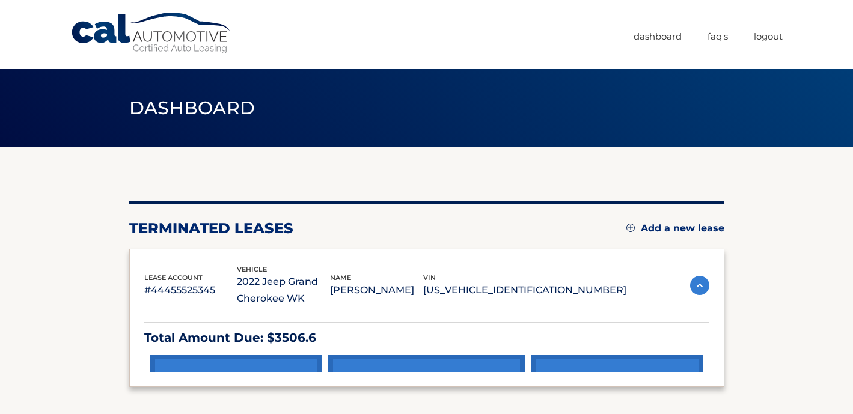 The image size is (853, 414). I want to click on img: accordion-active.svg, so click(700, 286).